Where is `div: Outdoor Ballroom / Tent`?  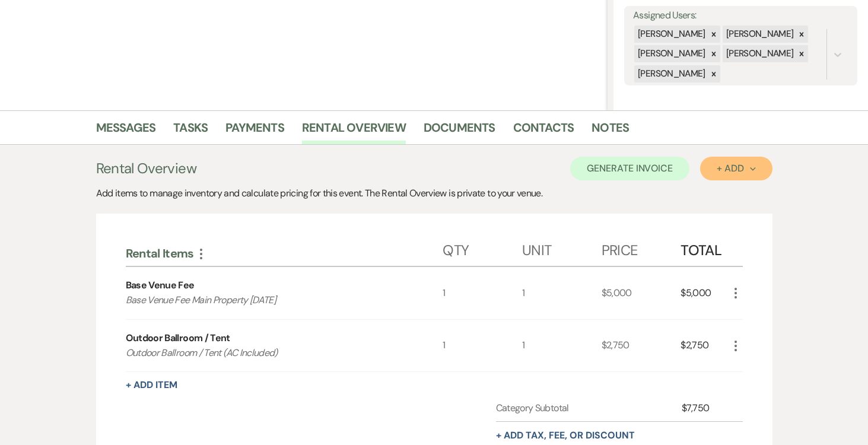
div: Outdoor Ballroom / Tent is located at coordinates (178, 338).